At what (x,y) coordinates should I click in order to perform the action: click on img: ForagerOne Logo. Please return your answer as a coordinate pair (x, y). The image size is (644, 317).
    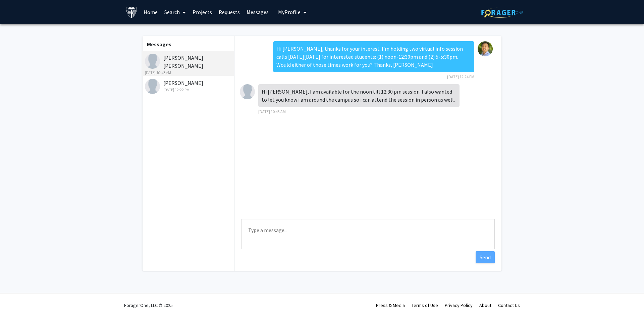
    Looking at the image, I should click on (502, 13).